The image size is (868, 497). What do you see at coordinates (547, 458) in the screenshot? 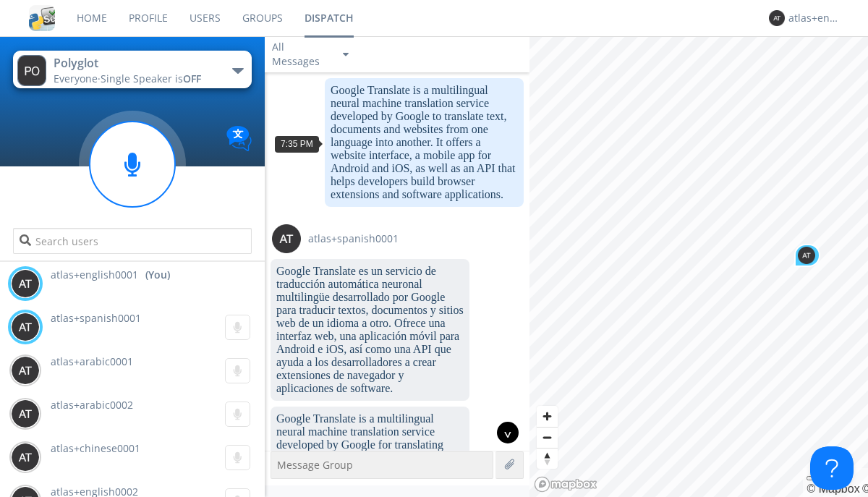
I see `button: Reset bearing to north` at bounding box center [547, 458].